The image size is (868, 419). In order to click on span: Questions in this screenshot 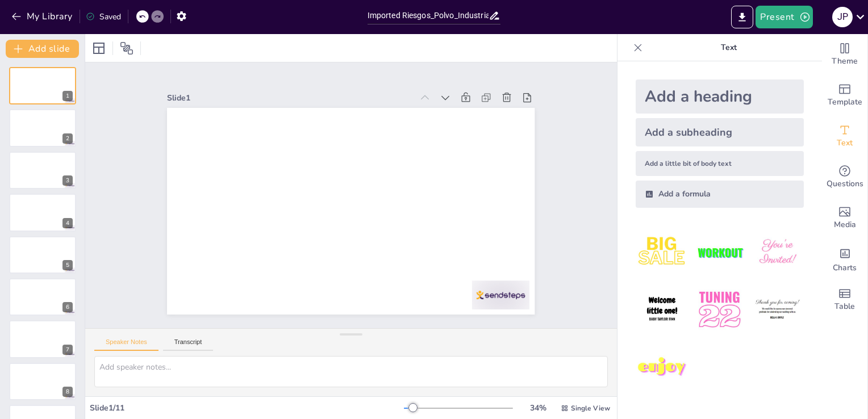, I will do `click(844, 184)`.